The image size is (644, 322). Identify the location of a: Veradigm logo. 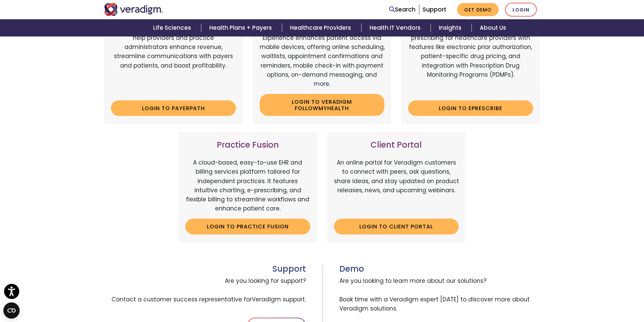
(133, 10).